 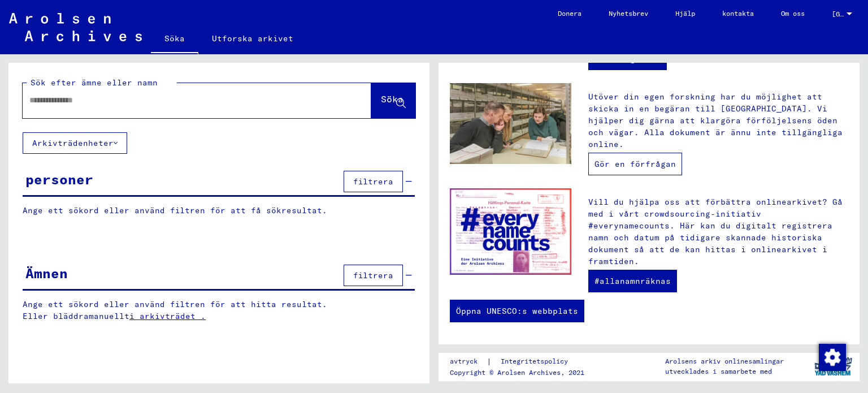 What do you see at coordinates (685, 13) in the screenshot?
I see `font: Hjälp` at bounding box center [685, 13].